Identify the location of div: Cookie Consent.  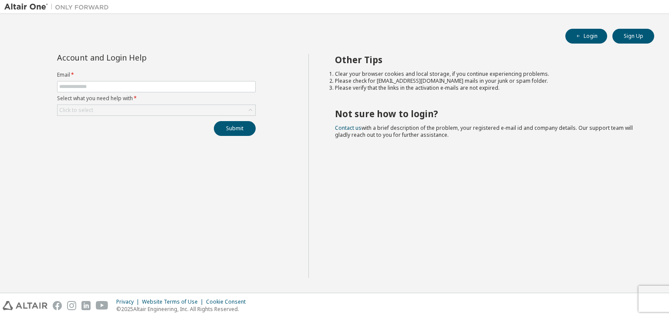
(228, 302).